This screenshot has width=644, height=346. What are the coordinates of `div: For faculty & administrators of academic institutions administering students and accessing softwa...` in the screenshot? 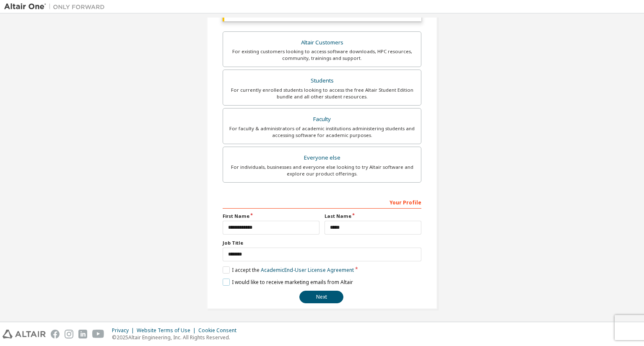 It's located at (322, 132).